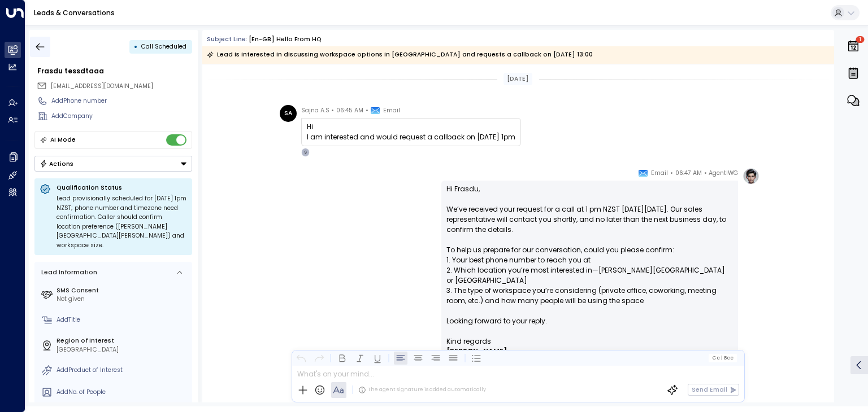  What do you see at coordinates (122, 187) in the screenshot?
I see `p: Qualification Status` at bounding box center [122, 187].